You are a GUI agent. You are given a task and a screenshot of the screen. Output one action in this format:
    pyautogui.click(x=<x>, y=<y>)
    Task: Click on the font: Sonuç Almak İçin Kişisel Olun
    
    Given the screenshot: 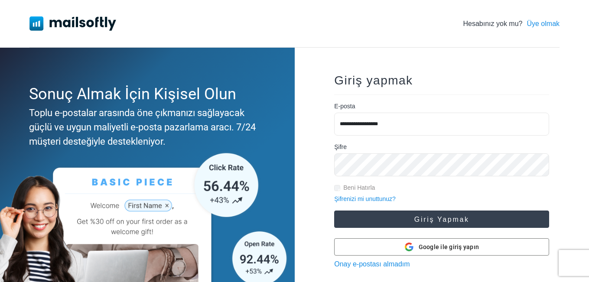 What is the action you would take?
    pyautogui.click(x=133, y=94)
    